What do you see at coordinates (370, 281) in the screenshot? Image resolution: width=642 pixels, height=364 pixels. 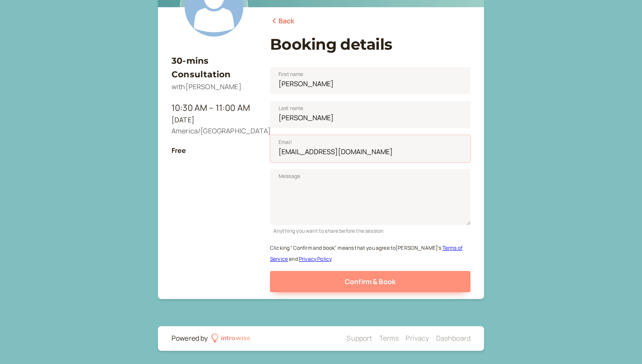 I see `span: Confirm & Book` at bounding box center [370, 281].